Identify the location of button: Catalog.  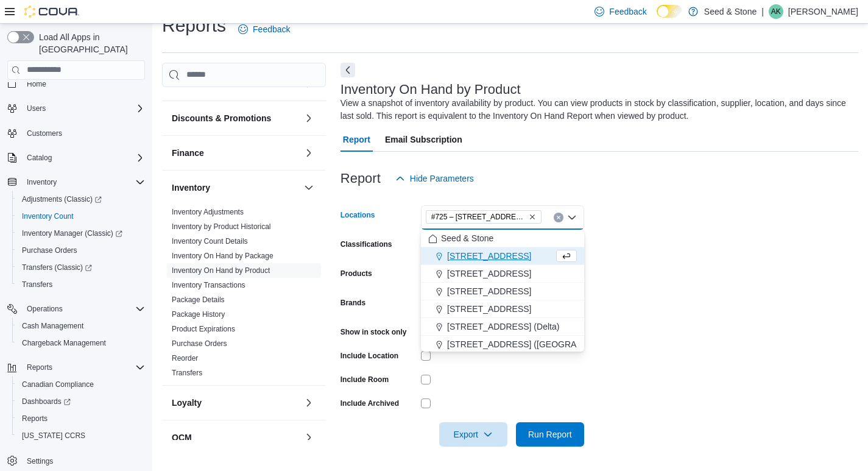
(76, 158).